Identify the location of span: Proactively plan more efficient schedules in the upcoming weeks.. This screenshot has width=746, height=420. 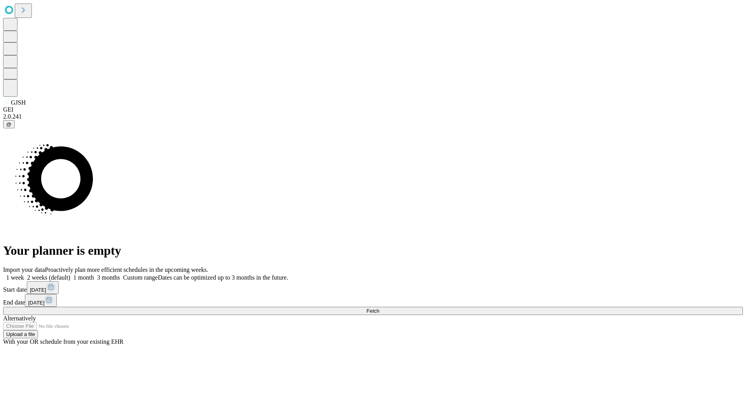
(127, 269).